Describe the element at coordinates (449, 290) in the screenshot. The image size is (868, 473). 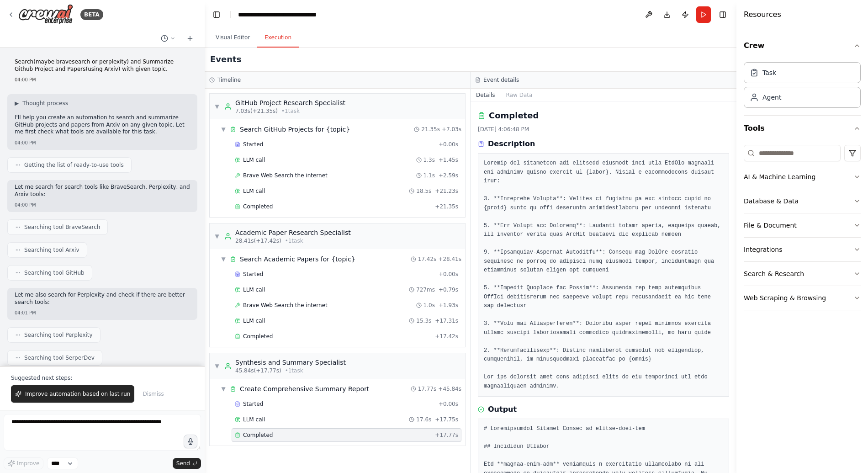
I see `span: + 0.79s` at that location.